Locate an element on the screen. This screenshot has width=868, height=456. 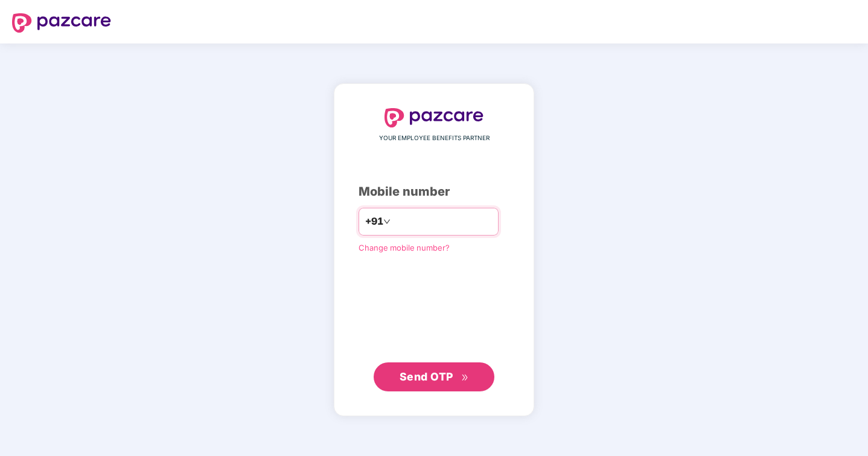
span: down is located at coordinates (387, 222).